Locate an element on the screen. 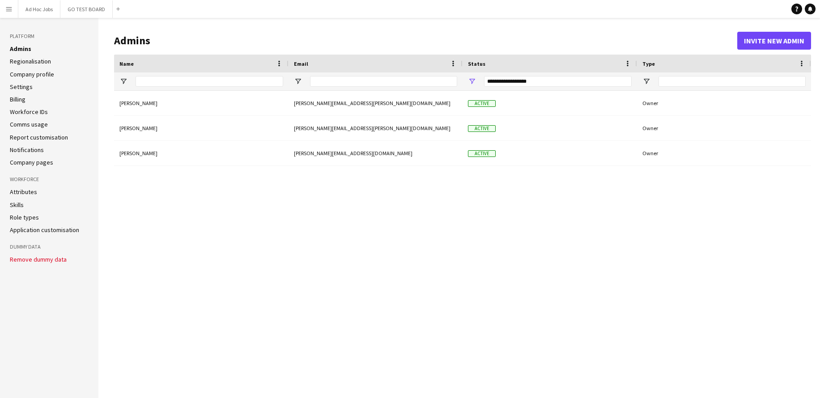 The height and width of the screenshot is (398, 820). a: Regionalisation is located at coordinates (30, 61).